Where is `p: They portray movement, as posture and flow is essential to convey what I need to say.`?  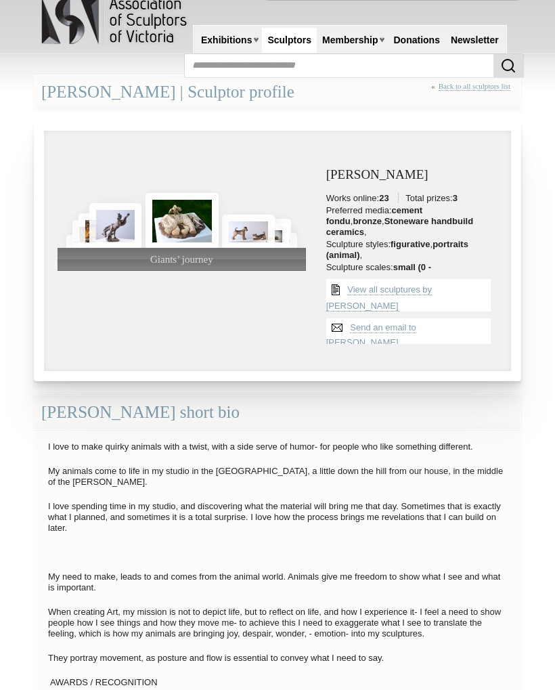 p: They portray movement, as posture and flow is essential to convey what I need to say. is located at coordinates (278, 658).